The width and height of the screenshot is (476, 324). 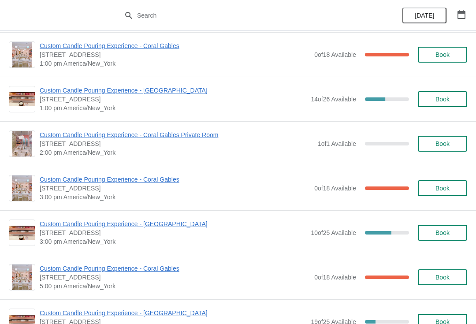 What do you see at coordinates (333, 99) in the screenshot?
I see `span: 14 of 26 Available` at bounding box center [333, 99].